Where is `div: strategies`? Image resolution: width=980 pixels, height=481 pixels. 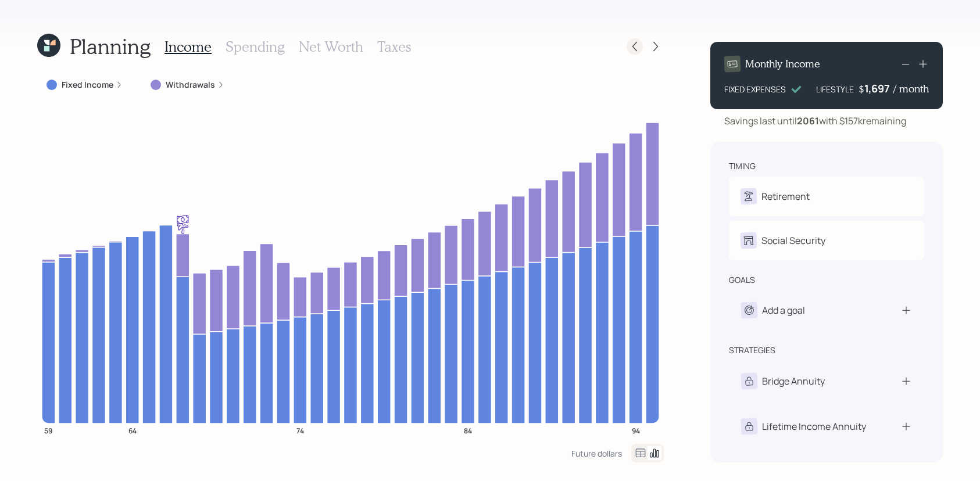
div: strategies is located at coordinates (752, 350).